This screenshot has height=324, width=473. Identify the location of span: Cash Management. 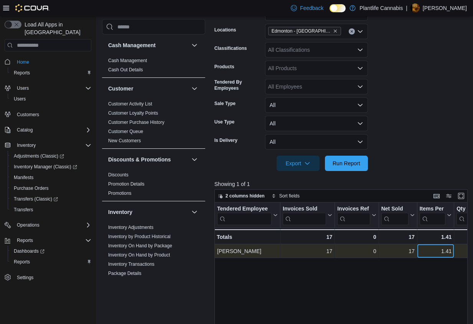
(127, 61).